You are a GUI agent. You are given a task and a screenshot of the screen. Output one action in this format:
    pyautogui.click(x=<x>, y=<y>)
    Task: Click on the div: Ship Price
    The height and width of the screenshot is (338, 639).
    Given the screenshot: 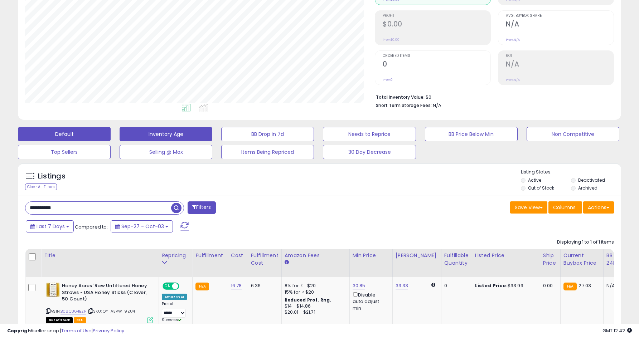 What is the action you would take?
    pyautogui.click(x=550, y=259)
    